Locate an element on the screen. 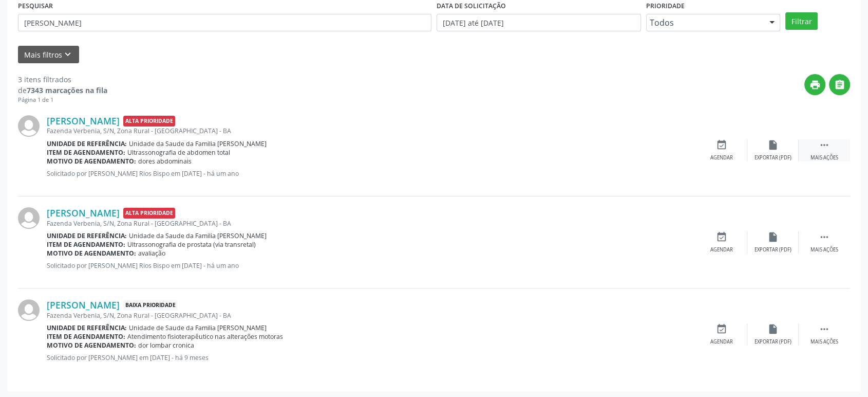 Image resolution: width=868 pixels, height=397 pixels. span: avaliação is located at coordinates (152, 253).